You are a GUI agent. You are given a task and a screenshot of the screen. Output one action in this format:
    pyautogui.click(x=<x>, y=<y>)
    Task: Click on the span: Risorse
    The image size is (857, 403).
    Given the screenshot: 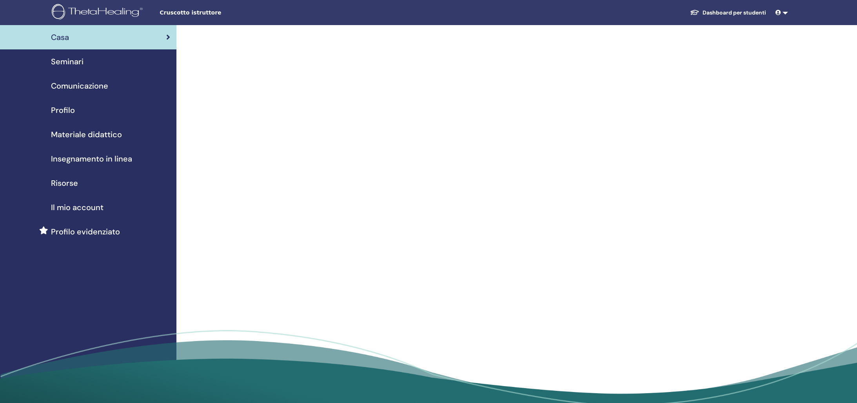 What is the action you would take?
    pyautogui.click(x=64, y=183)
    